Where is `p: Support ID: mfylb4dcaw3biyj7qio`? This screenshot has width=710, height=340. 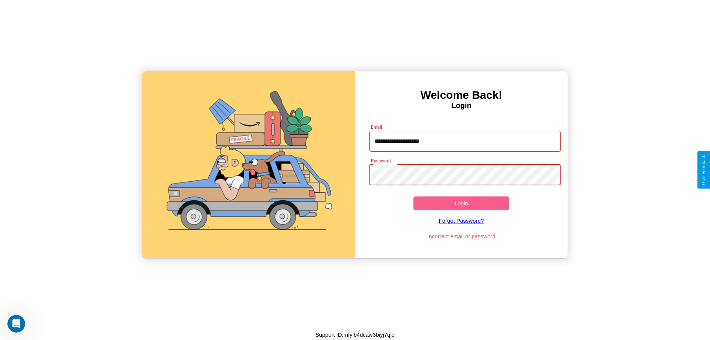
p: Support ID: mfylb4dcaw3biyj7qio is located at coordinates (355, 334).